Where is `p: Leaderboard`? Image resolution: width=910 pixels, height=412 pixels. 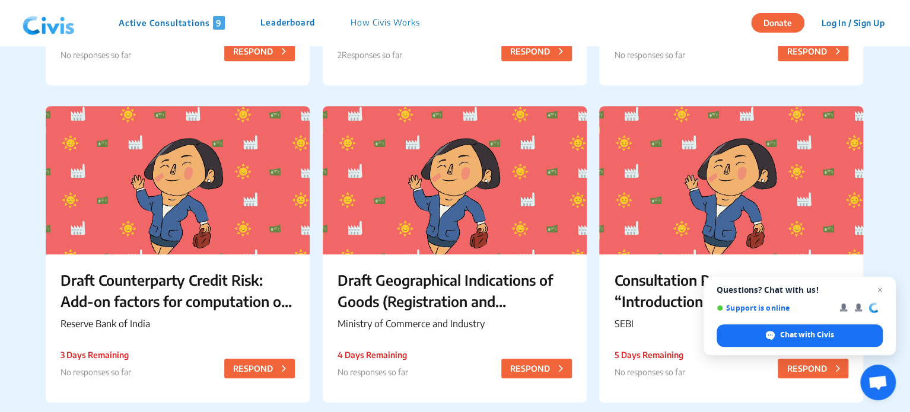 p: Leaderboard is located at coordinates (288, 23).